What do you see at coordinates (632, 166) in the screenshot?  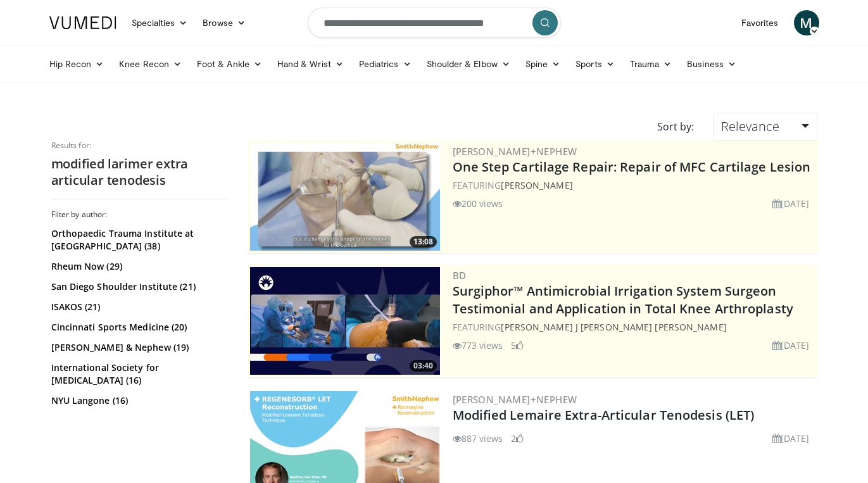 I see `a: One Step Cartilage Repair: Repair of MFC Cartilage Lesion` at bounding box center [632, 166].